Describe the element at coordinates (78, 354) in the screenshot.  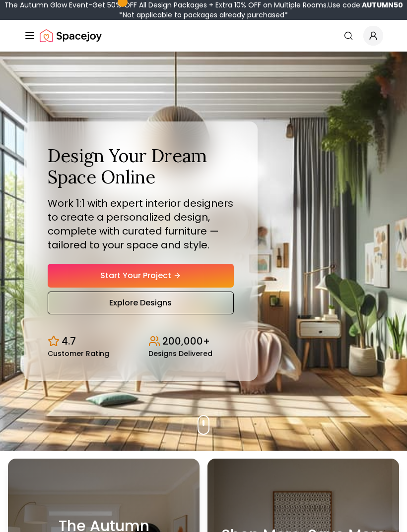
I see `small: Customer Rating` at that location.